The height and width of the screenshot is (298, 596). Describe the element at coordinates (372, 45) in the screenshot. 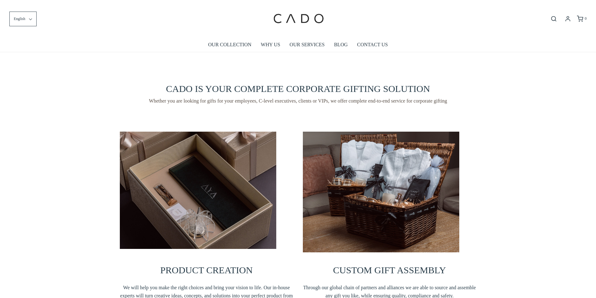

I see `a: CONTACT US` at that location.